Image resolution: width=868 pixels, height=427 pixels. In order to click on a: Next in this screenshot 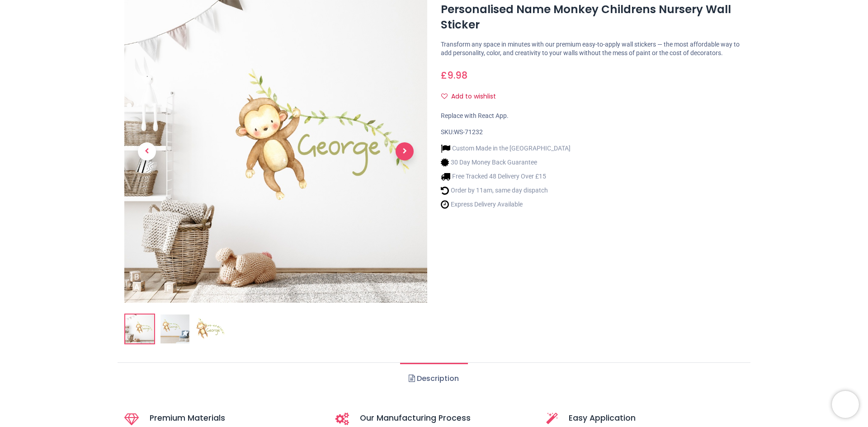, I will do `click(405, 151)`.